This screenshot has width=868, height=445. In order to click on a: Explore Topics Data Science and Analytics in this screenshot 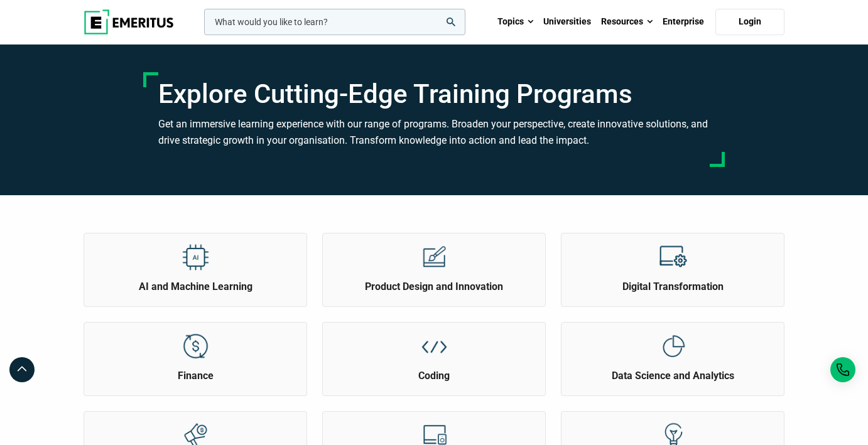, I will do `click(673, 353)`.